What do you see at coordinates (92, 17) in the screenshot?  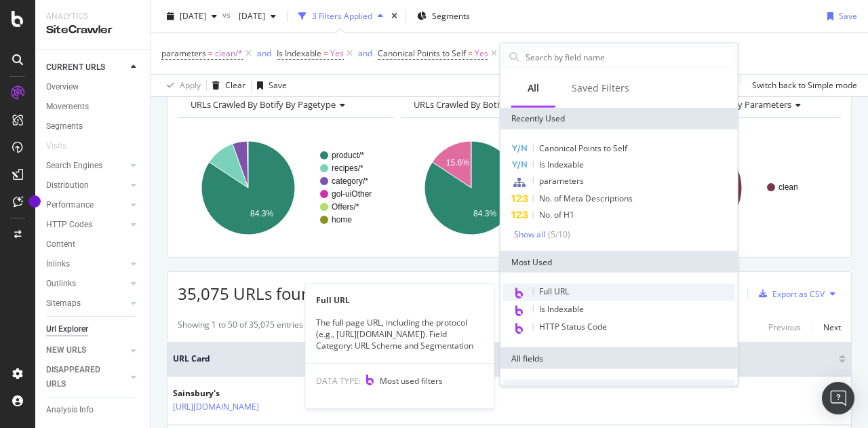 I see `div: Analytics` at bounding box center [92, 17].